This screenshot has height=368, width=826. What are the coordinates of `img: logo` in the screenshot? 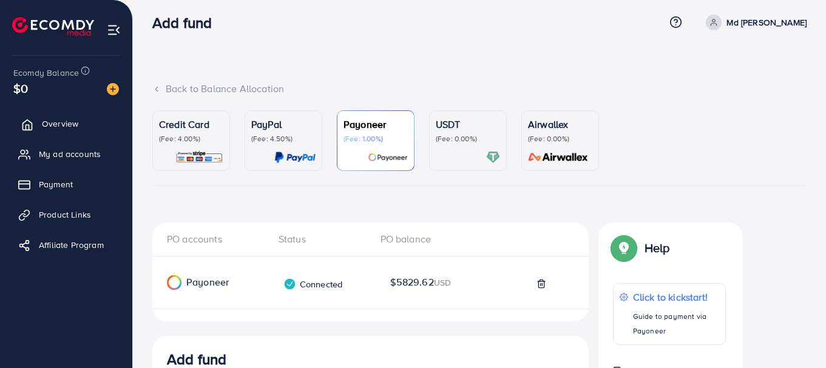 It's located at (53, 26).